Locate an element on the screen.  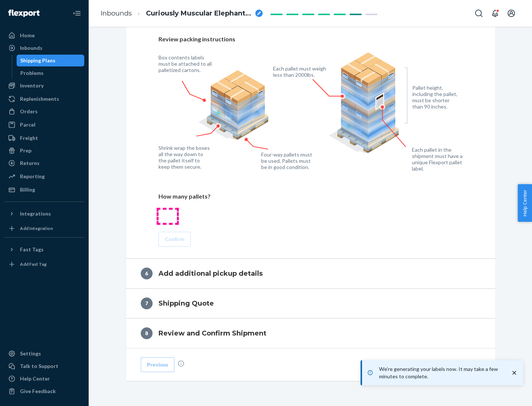
div: Integrations is located at coordinates (35, 214).